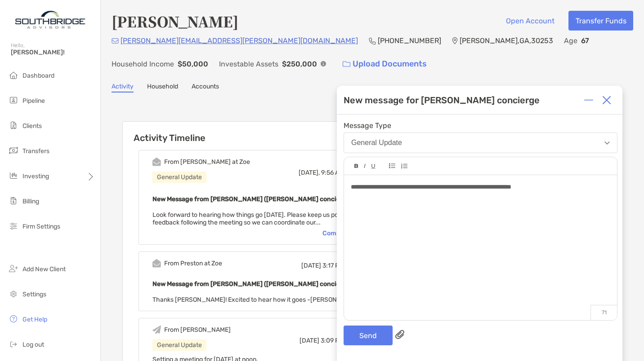 The image size is (644, 361). Describe the element at coordinates (38, 75) in the screenshot. I see `span: Dashboard` at that location.